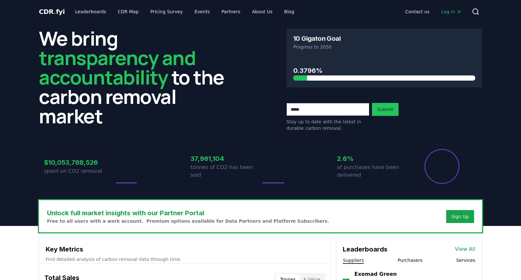  What do you see at coordinates (166, 12) in the screenshot?
I see `a: Pricing Survey` at bounding box center [166, 12].